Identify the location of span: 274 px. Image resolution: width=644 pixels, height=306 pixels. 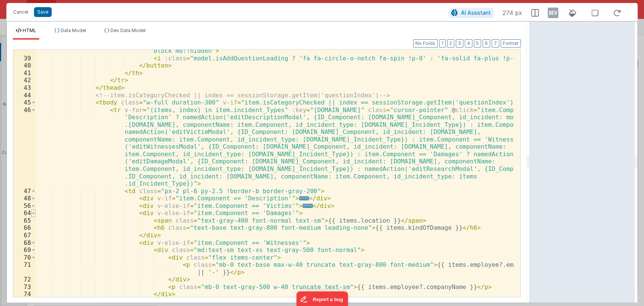
(512, 13).